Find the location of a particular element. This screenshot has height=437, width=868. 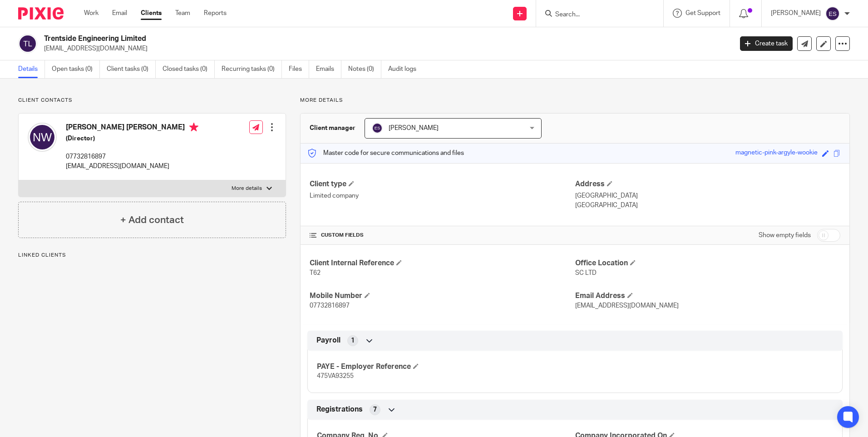

span: SC LTD is located at coordinates (586, 273).